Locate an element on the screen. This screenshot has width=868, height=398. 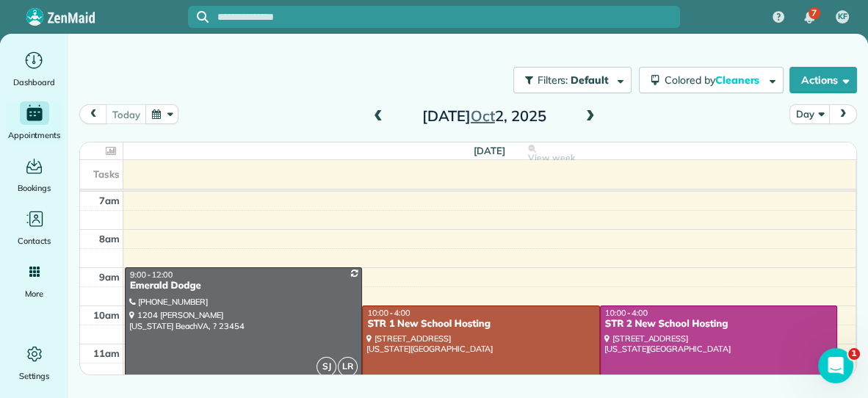
button: Day is located at coordinates (810, 114).